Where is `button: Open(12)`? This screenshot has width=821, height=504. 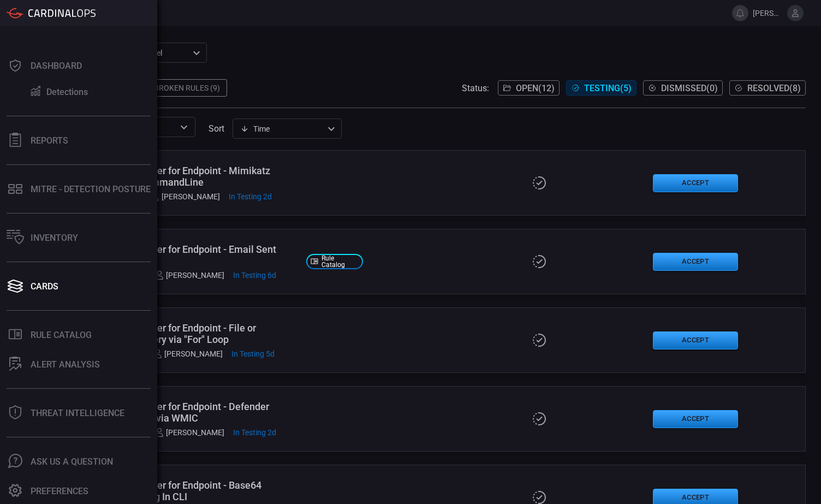
button: Open(12) is located at coordinates (529, 88).